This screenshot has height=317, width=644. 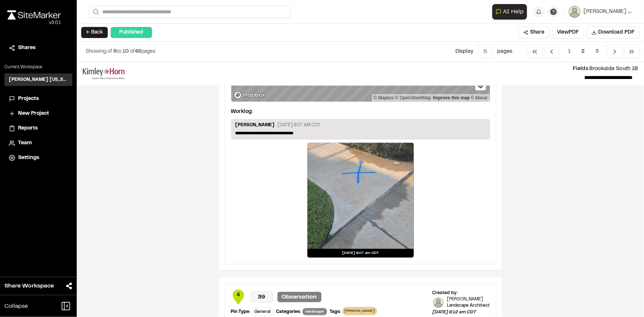 I want to click on a: Projects, so click(x=39, y=99).